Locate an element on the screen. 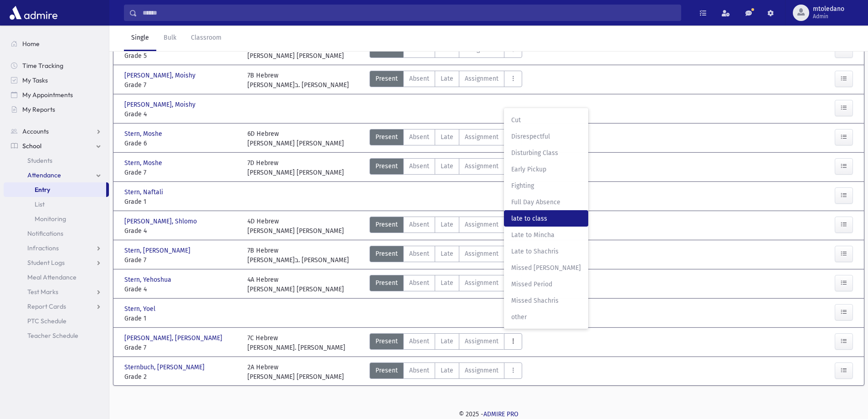 This screenshot has width=868, height=419. a: Teacher Schedule is located at coordinates (56, 335).